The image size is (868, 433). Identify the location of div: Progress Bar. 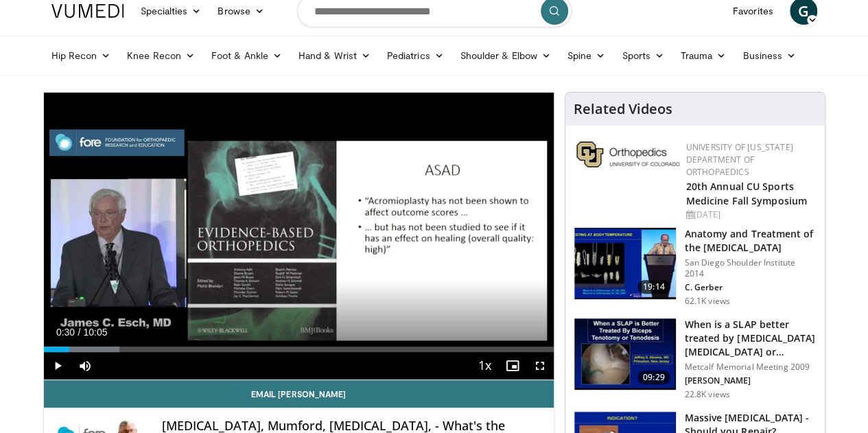
(298, 349).